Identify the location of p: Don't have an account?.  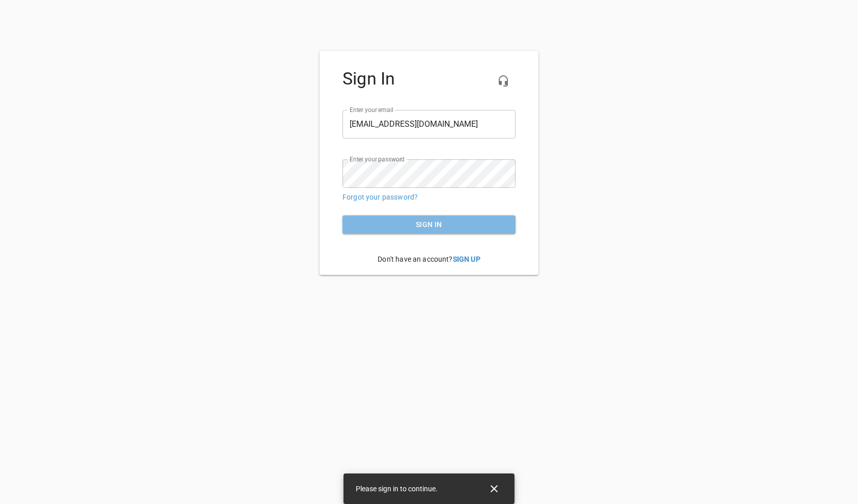
(429, 259).